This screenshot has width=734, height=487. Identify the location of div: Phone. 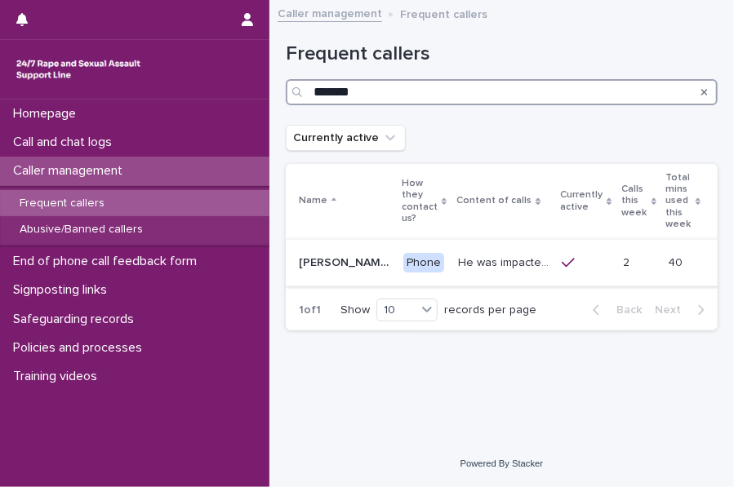
(424, 263).